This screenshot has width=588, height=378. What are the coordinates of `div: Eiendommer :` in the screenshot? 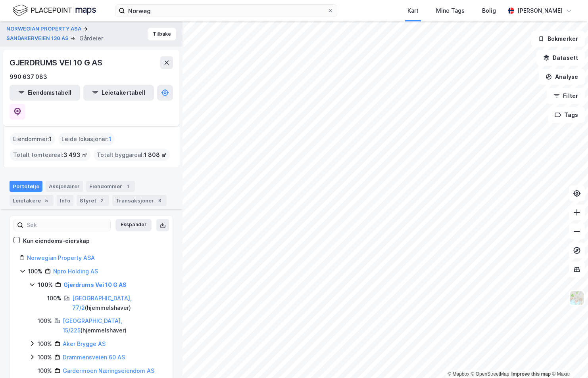 It's located at (32, 139).